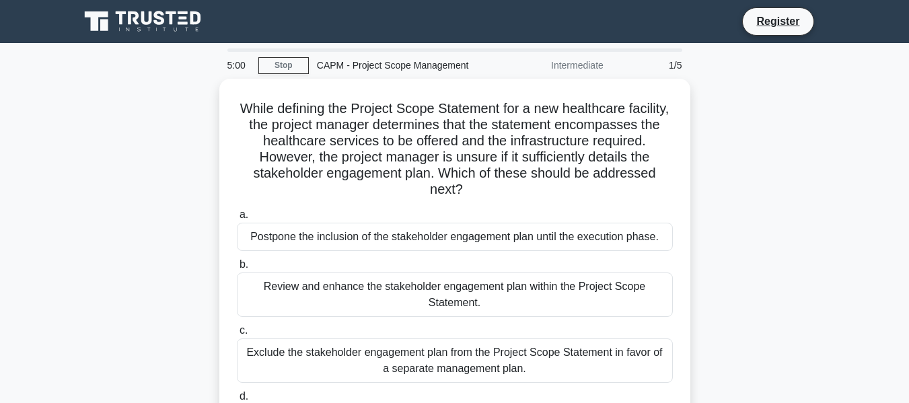  Describe the element at coordinates (455, 149) in the screenshot. I see `h5: While defining the Project Scope Statement for a new healthcare facility, the project manager det...` at that location.